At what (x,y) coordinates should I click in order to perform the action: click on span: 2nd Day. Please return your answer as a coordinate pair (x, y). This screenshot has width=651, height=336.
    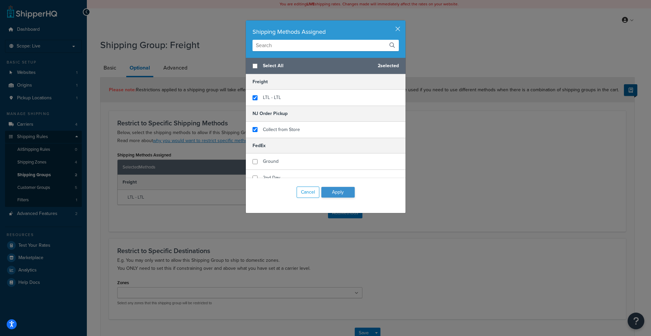
    Looking at the image, I should click on (272, 177).